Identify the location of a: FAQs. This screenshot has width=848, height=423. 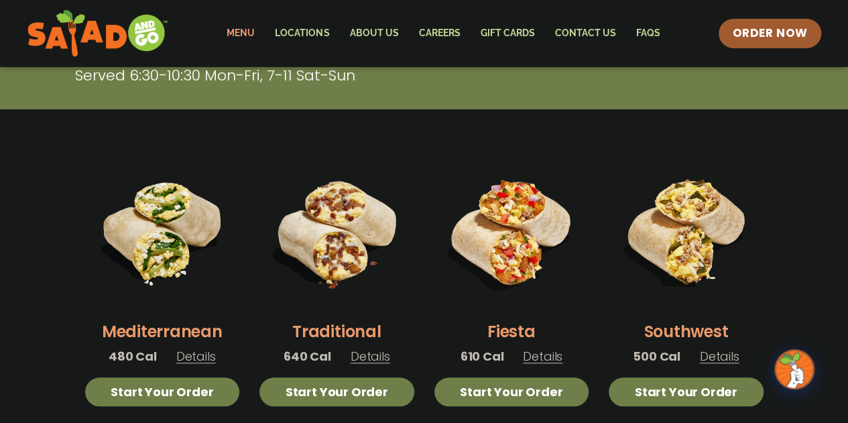
(648, 34).